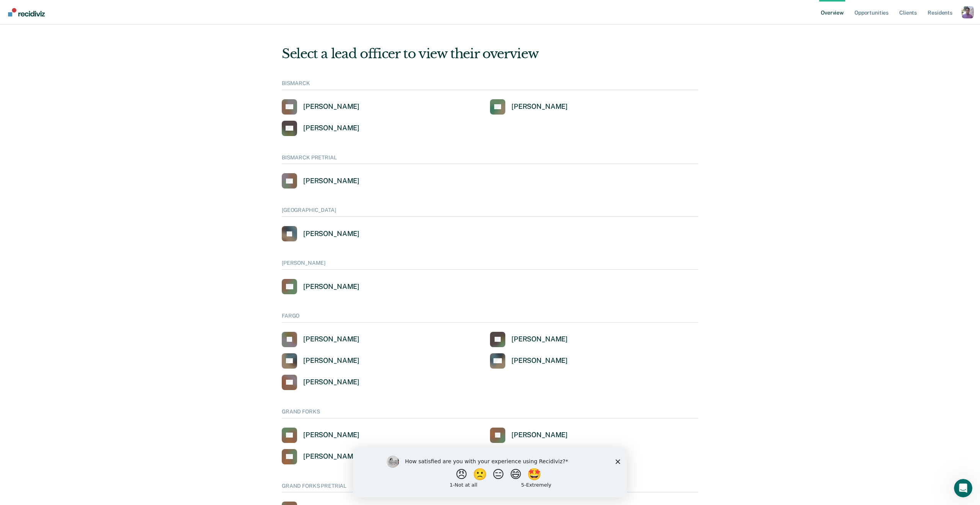 The width and height of the screenshot is (980, 505). Describe the element at coordinates (204, 37) in the screenshot. I see `div: 5 - Extremely` at that location.